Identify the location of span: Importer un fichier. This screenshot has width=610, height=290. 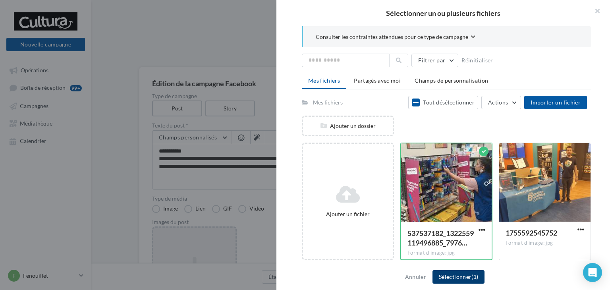
(556, 102).